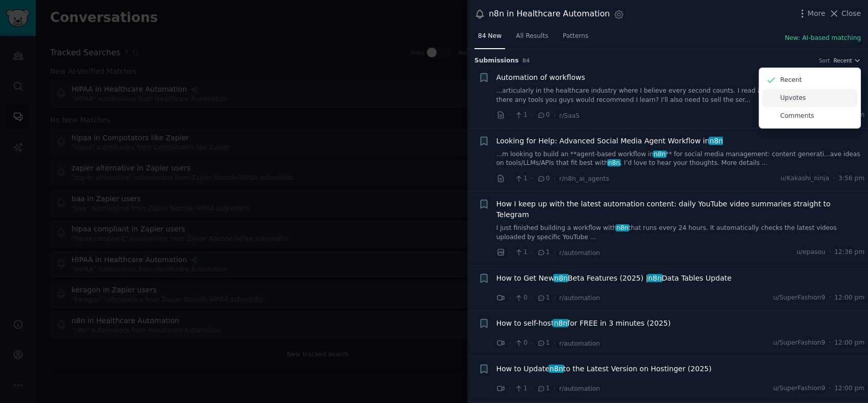 The height and width of the screenshot is (403, 868). Describe the element at coordinates (583, 323) in the screenshot. I see `a: How to self-hostn8nfor FREE in 3 minutes (2025)` at that location.